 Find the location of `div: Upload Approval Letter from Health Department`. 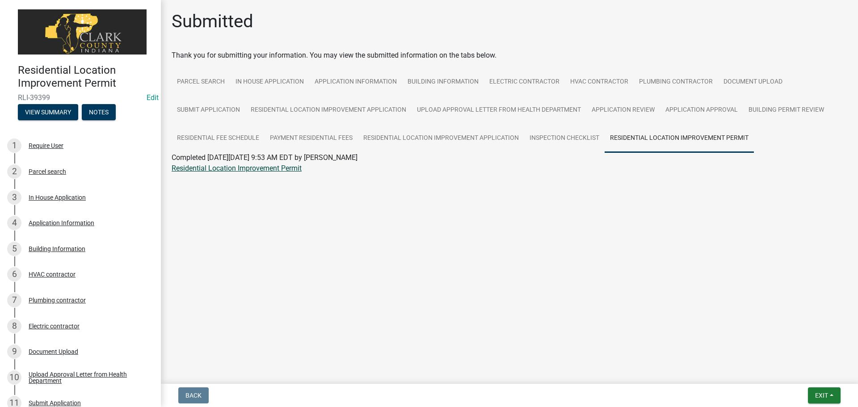

div: Upload Approval Letter from Health Department is located at coordinates (88, 377).